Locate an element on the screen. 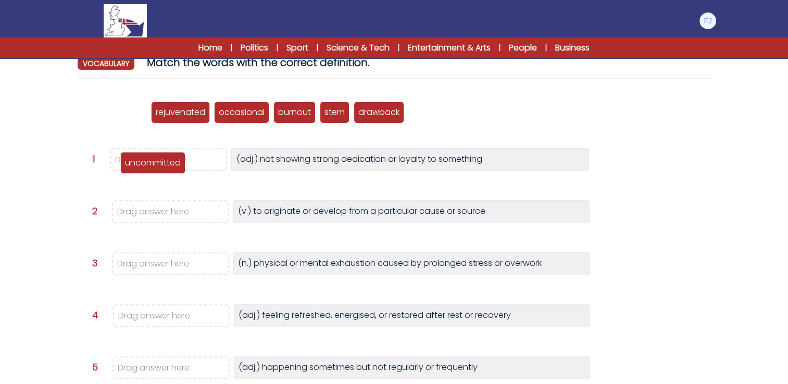 The width and height of the screenshot is (788, 384). a: Politics is located at coordinates (254, 48).